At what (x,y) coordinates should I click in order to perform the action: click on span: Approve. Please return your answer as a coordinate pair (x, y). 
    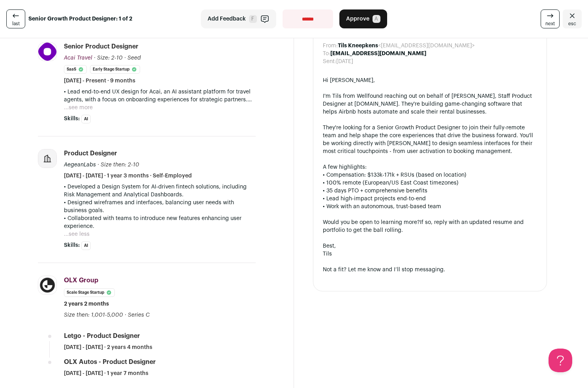
    Looking at the image, I should click on (357, 19).